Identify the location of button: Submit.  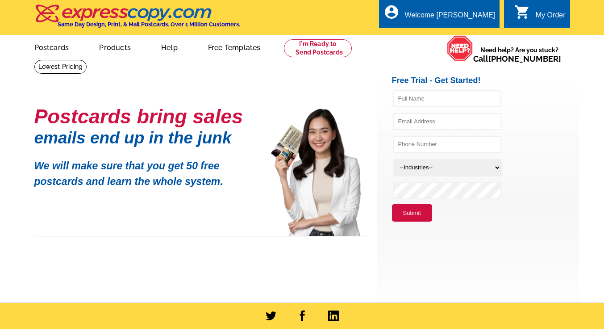
(412, 213).